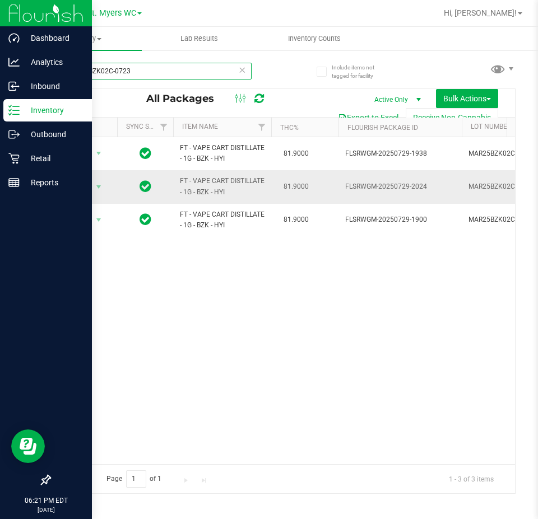 The width and height of the screenshot is (538, 519). What do you see at coordinates (314, 39) in the screenshot?
I see `a: Inventory Counts` at bounding box center [314, 39].